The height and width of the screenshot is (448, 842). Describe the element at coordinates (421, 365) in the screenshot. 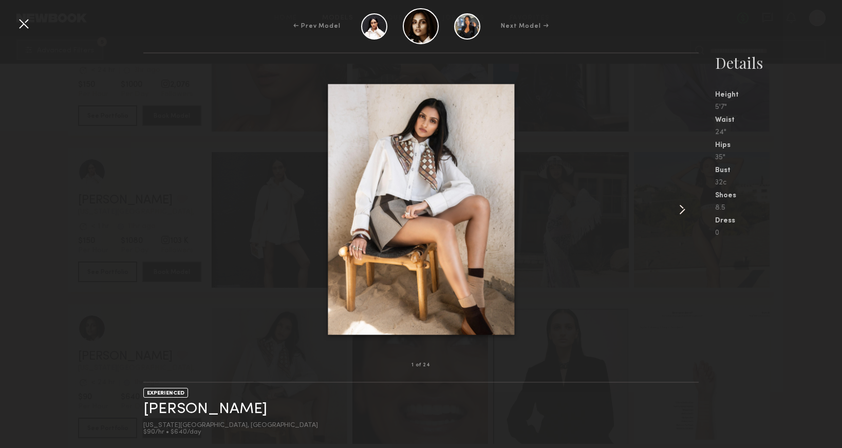

I see `div: 1 of 24` at that location.